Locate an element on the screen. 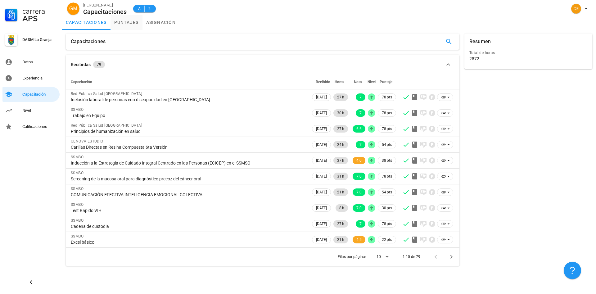  div: DASM La Granja is located at coordinates (40, 40).